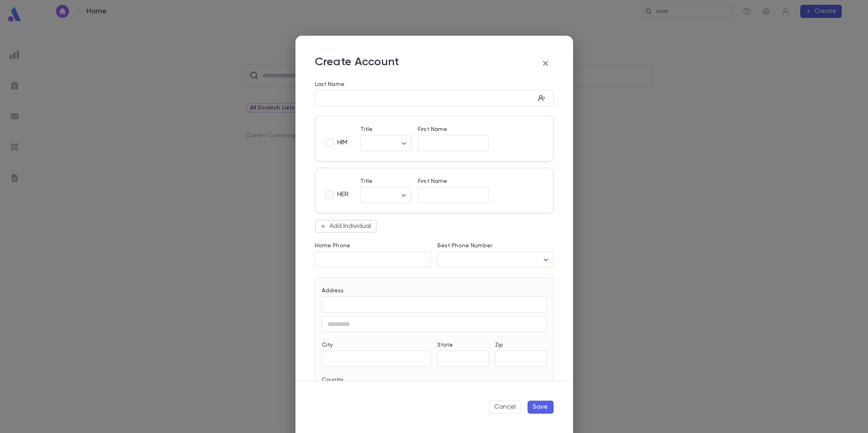 This screenshot has width=868, height=433. Describe the element at coordinates (357, 63) in the screenshot. I see `p: Create Account` at that location.